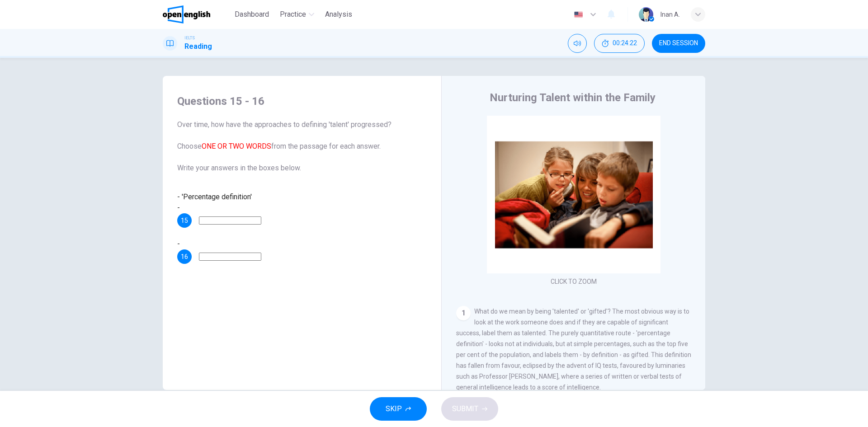  What do you see at coordinates (679, 43) in the screenshot?
I see `button: END SESSION` at bounding box center [679, 43].